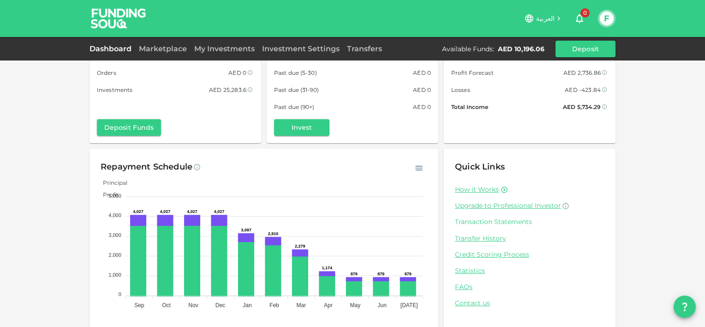 Image resolution: width=705 pixels, height=327 pixels. Describe the element at coordinates (296, 90) in the screenshot. I see `span: Past due (31-90)` at that location.